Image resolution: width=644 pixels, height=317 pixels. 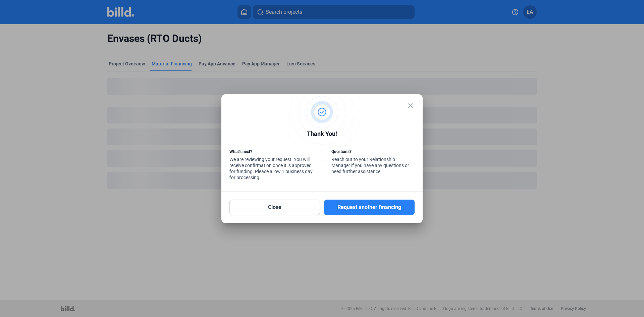 I want to click on div: Thank You!, so click(x=322, y=134).